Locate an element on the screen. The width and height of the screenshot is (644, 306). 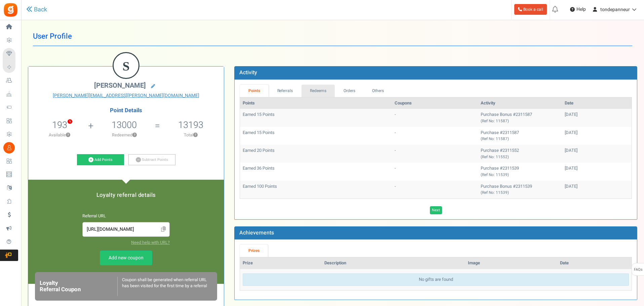
th: Coupons is located at coordinates (435, 103).